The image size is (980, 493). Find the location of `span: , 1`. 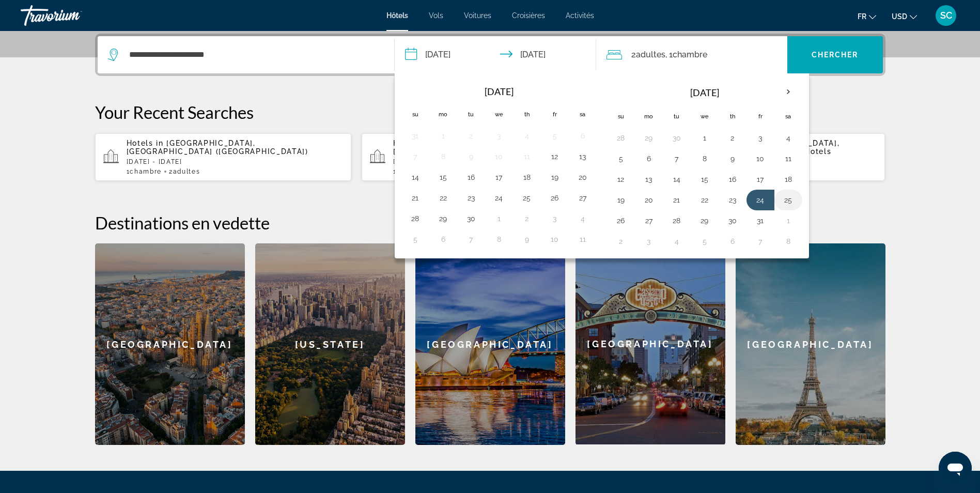

span: , 1 is located at coordinates (687, 55).